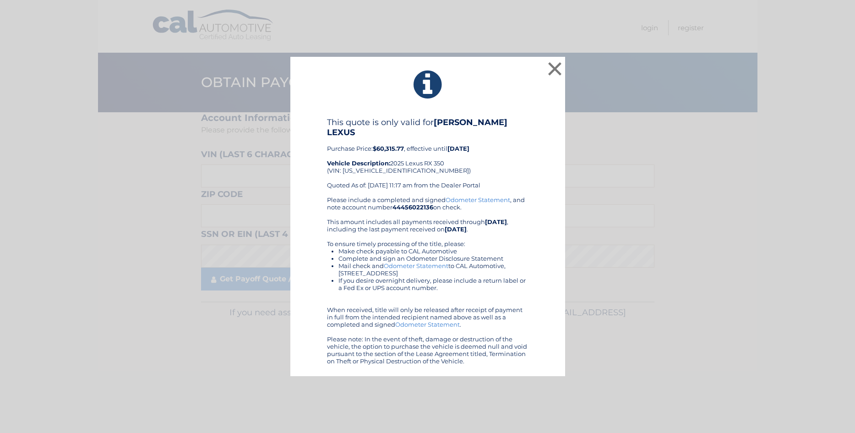 This screenshot has width=855, height=433. Describe the element at coordinates (428, 127) in the screenshot. I see `h4: This quote is only valid for` at that location.